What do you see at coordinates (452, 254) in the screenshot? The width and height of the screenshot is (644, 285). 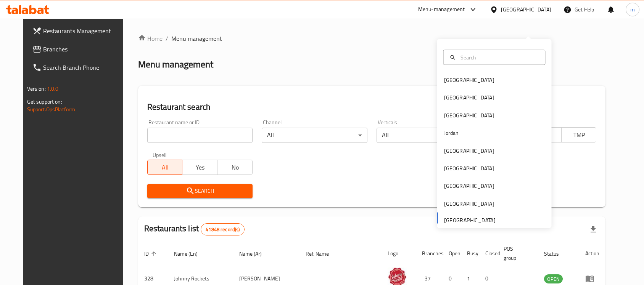 I see `th: Open` at bounding box center [452, 254].